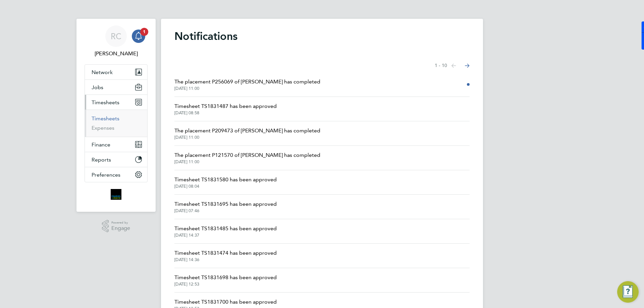 The height and width of the screenshot is (308, 644). Describe the element at coordinates (116, 116) in the screenshot. I see `nav: Main navigation` at that location.